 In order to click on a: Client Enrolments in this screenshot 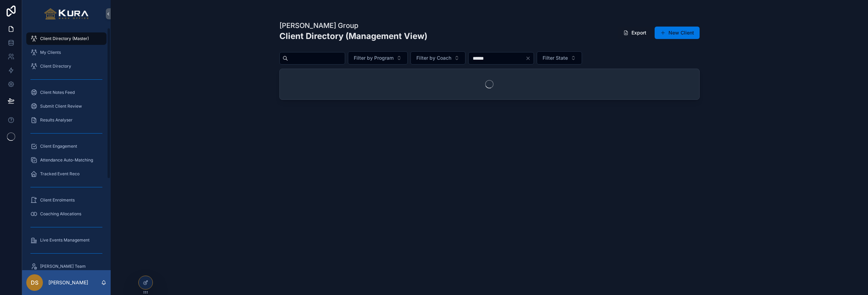, I will do `click(66, 200)`.